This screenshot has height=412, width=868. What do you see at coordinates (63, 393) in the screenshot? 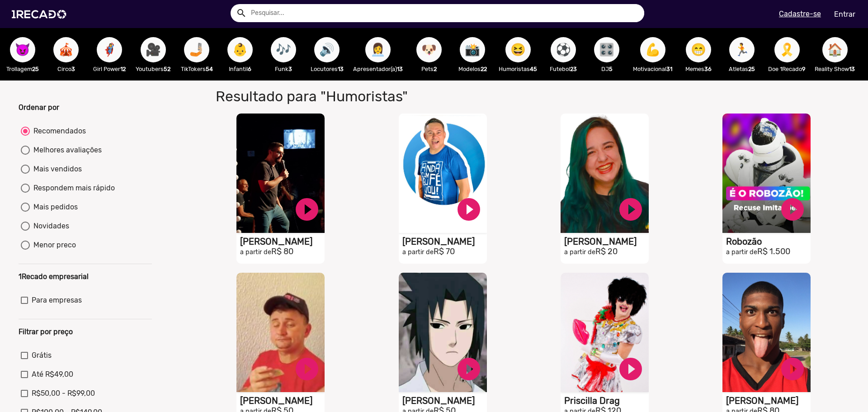
I see `span: R$50,00 - R$99,00` at bounding box center [63, 393].